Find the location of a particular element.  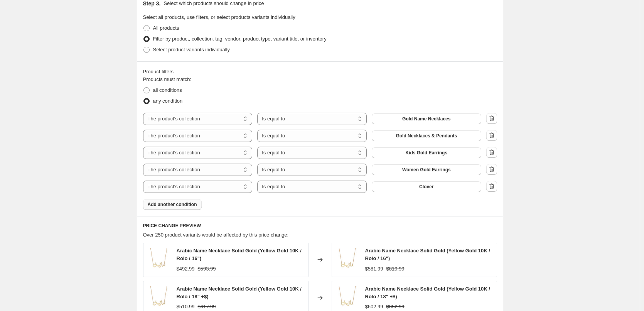

span: Over 250 product variants would be affected by this price change: is located at coordinates (216, 235).